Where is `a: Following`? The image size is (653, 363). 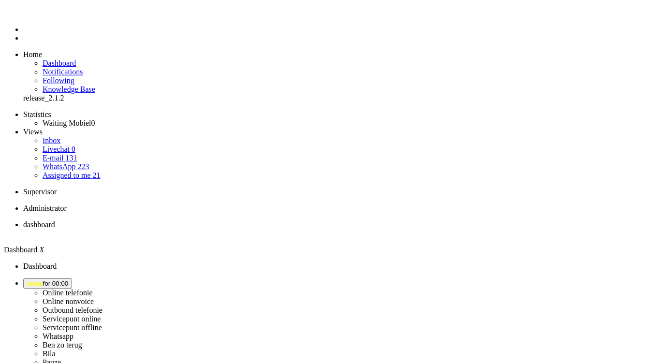
a: Following is located at coordinates (58, 80).